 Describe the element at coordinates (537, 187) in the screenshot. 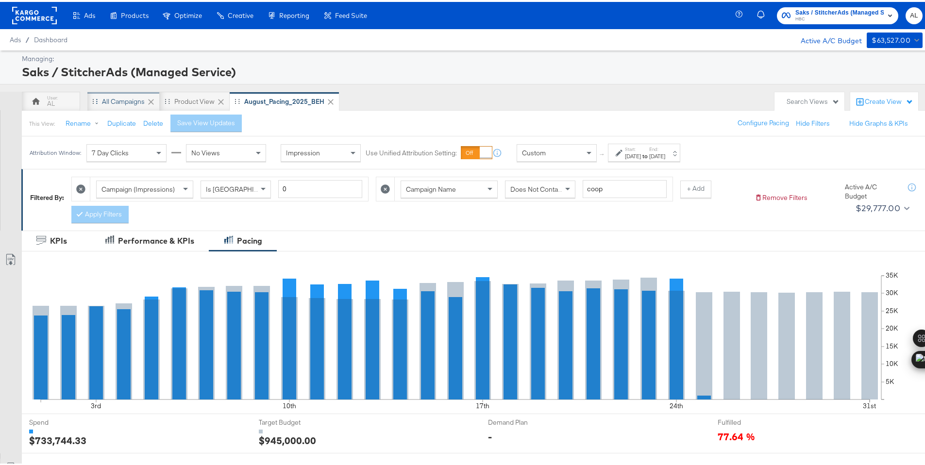

I see `span: Does Not Contain` at that location.